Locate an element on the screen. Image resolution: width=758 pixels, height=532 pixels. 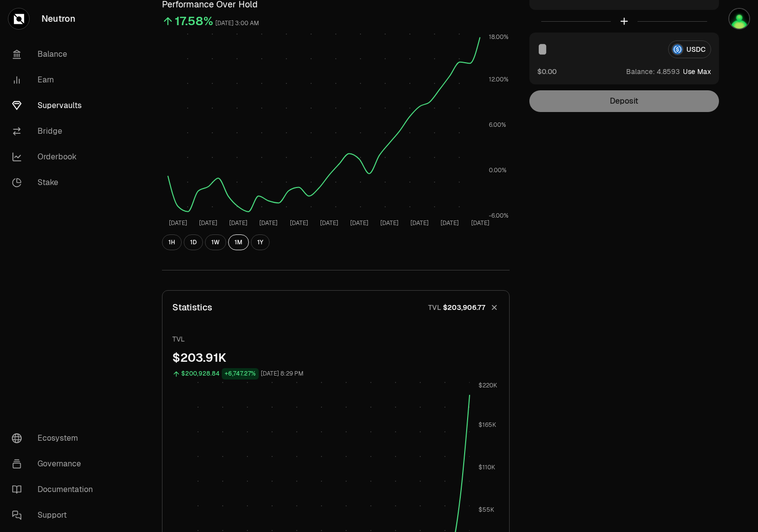
tspan: $55K is located at coordinates (486, 510).